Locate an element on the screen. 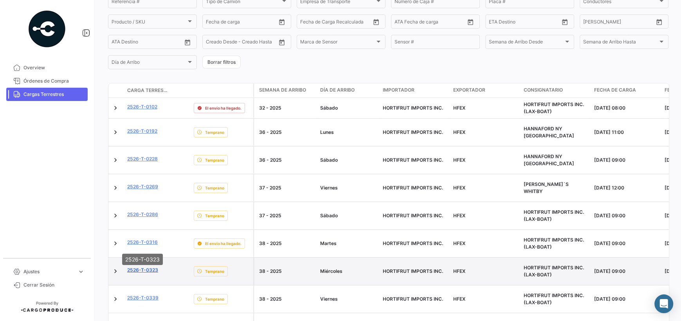  span: Día de Arribo is located at coordinates (149, 63).